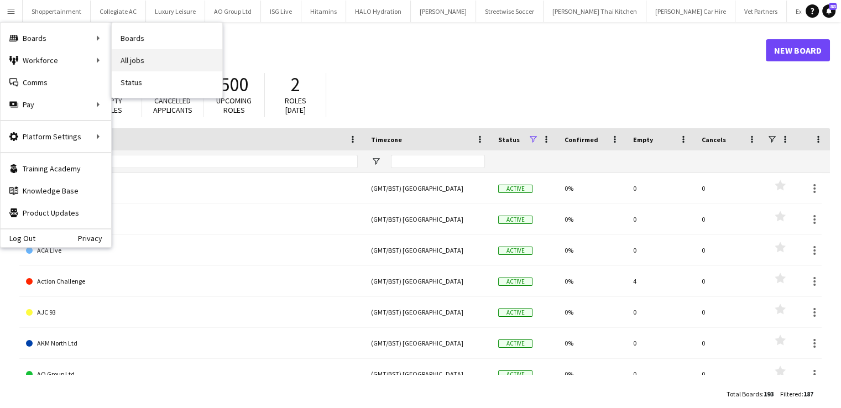 The width and height of the screenshot is (841, 408). I want to click on a: 88, so click(829, 11).